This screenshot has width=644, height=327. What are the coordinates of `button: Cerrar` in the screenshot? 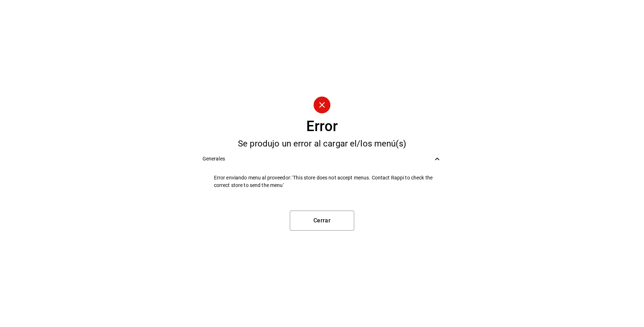 It's located at (322, 221).